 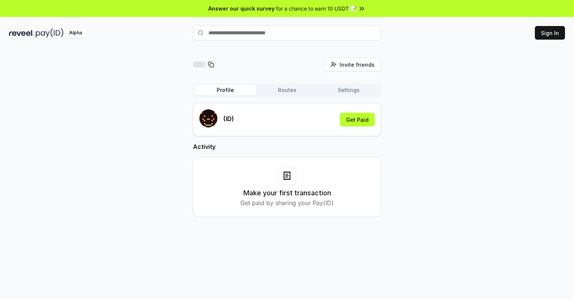 What do you see at coordinates (50, 33) in the screenshot?
I see `img: pay_id` at bounding box center [50, 33].